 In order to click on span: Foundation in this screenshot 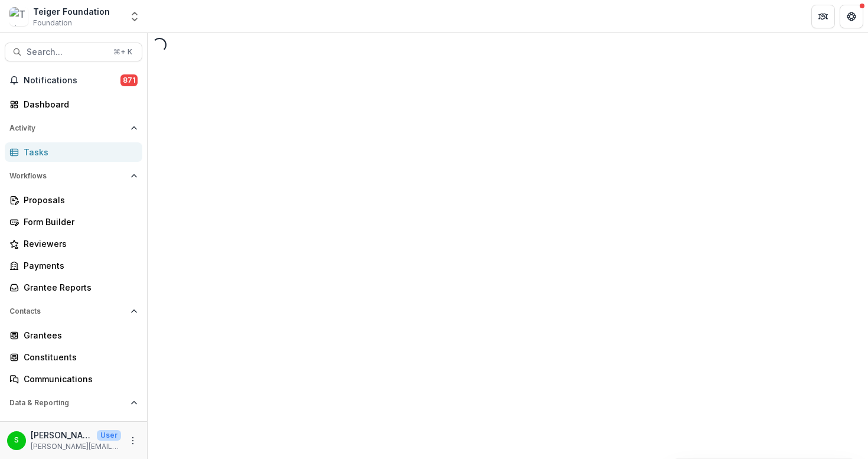, I will do `click(53, 23)`.